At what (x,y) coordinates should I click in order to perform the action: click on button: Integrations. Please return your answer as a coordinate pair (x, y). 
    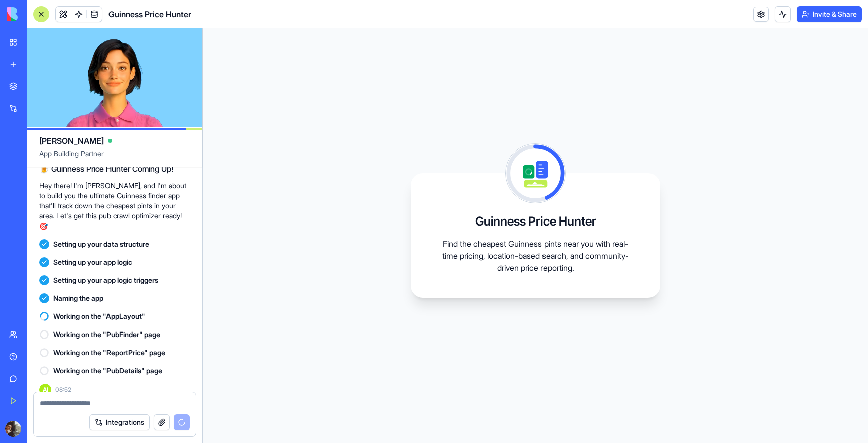
    Looking at the image, I should click on (120, 422).